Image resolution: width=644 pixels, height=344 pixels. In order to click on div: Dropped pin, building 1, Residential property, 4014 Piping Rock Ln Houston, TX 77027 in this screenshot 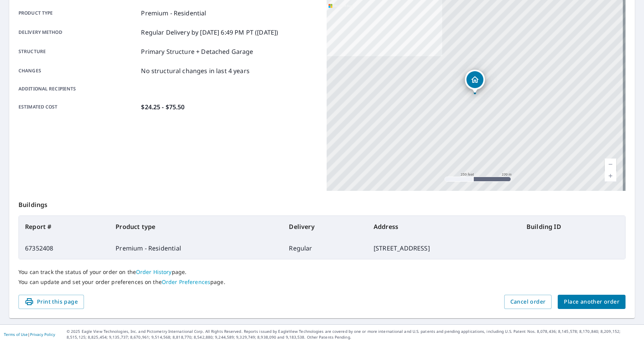, I will do `click(475, 82)`.